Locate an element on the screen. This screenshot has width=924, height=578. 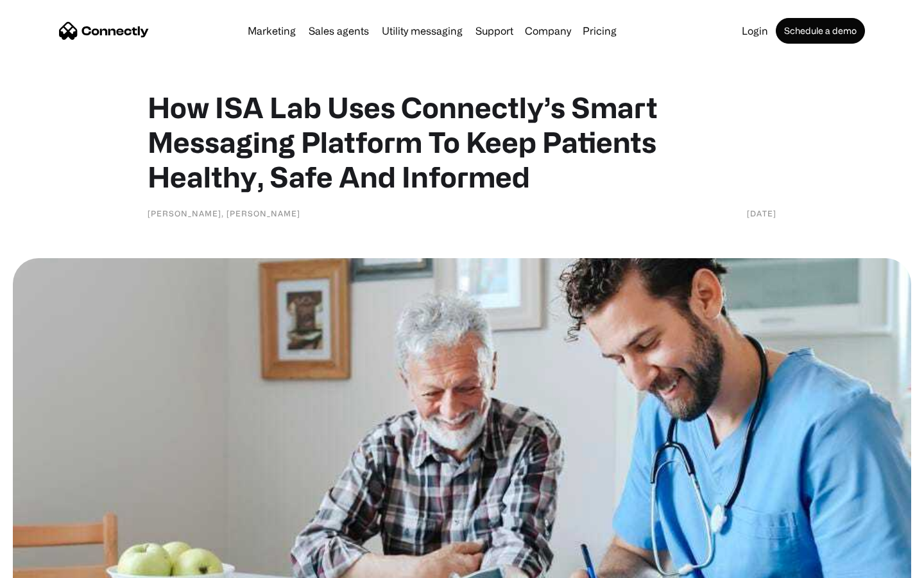
a: Utility messaging is located at coordinates (422, 31).